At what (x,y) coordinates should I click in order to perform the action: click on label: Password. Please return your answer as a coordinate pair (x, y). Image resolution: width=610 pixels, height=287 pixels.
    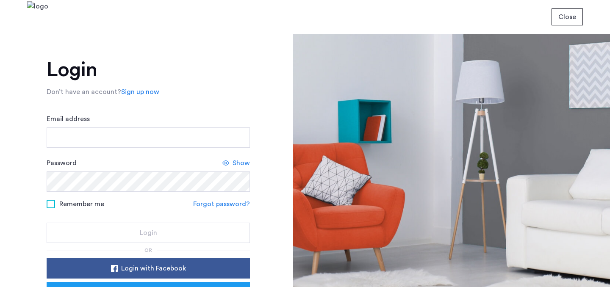
    Looking at the image, I should click on (61, 163).